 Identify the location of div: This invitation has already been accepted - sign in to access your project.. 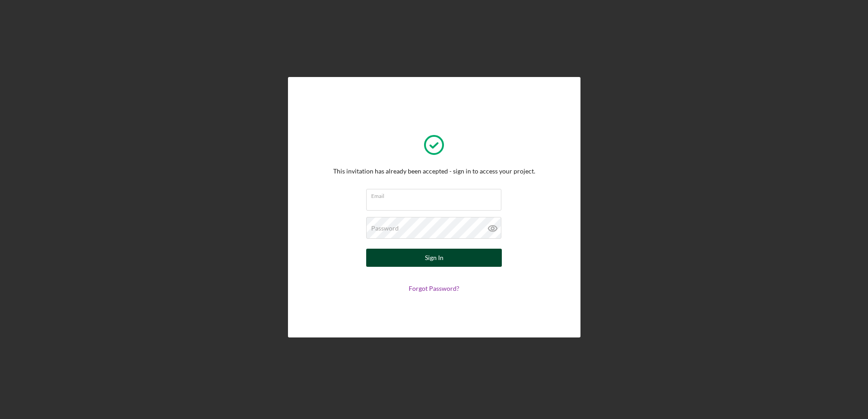
(434, 171).